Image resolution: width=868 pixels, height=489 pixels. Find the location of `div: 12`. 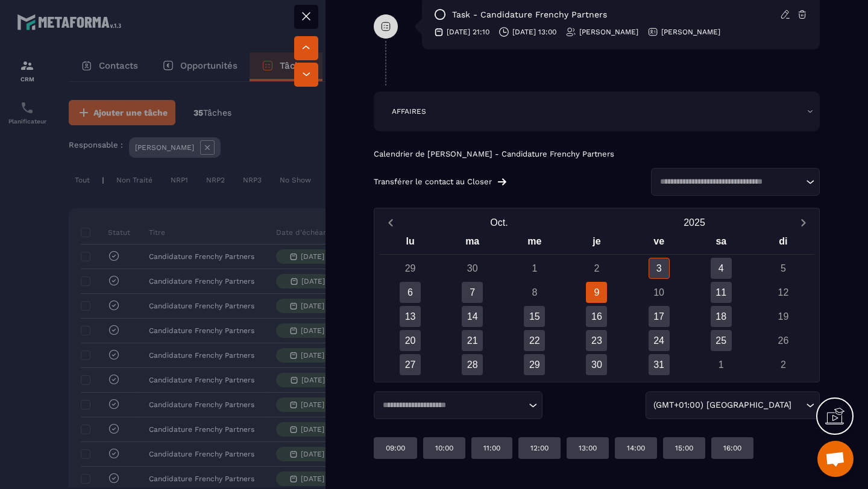

div: 12 is located at coordinates (783, 292).